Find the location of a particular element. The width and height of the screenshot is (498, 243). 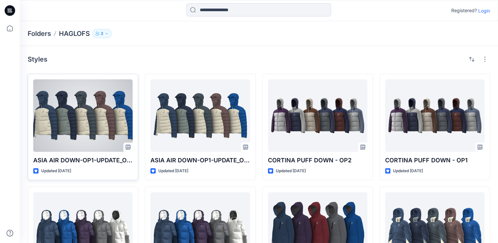

p: Login is located at coordinates (484, 11).